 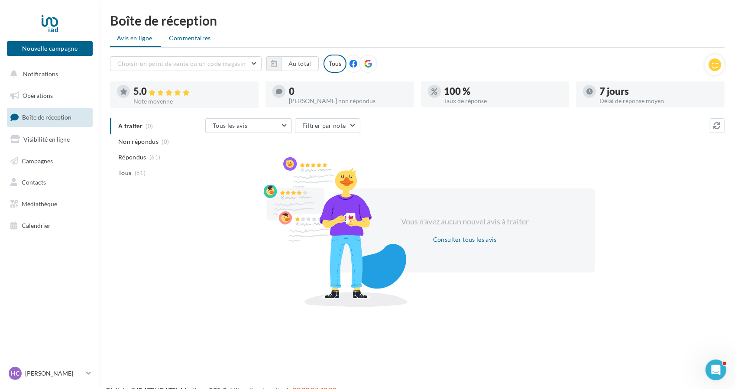 I want to click on a: Calendrier, so click(x=50, y=226).